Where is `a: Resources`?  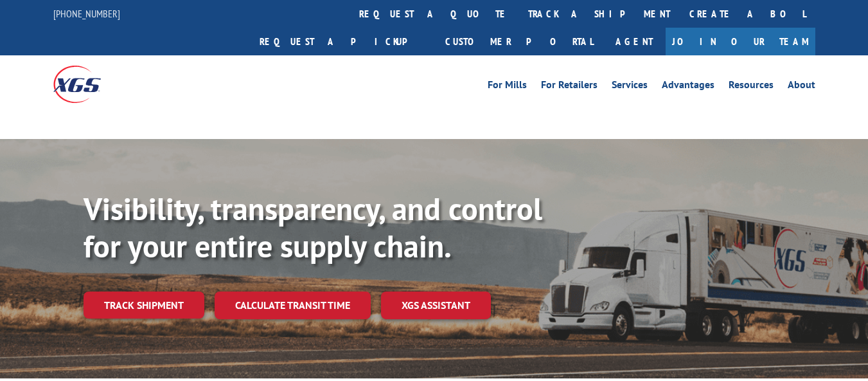 a: Resources is located at coordinates (751, 87).